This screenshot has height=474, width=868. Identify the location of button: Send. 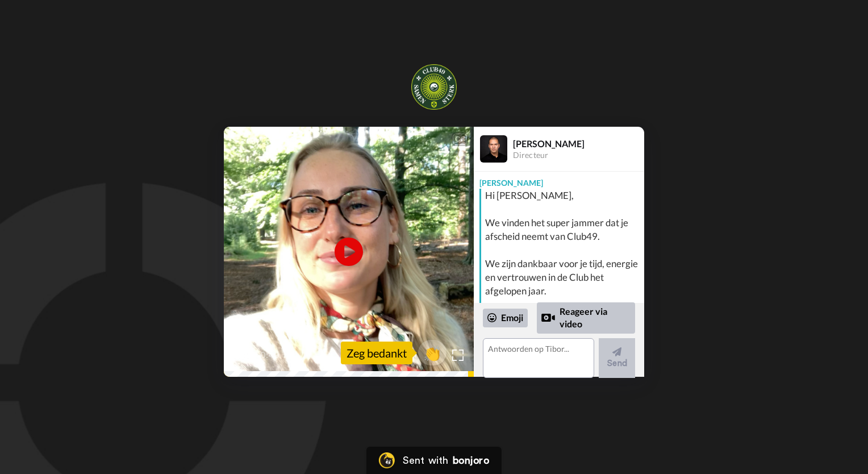
(617, 358).